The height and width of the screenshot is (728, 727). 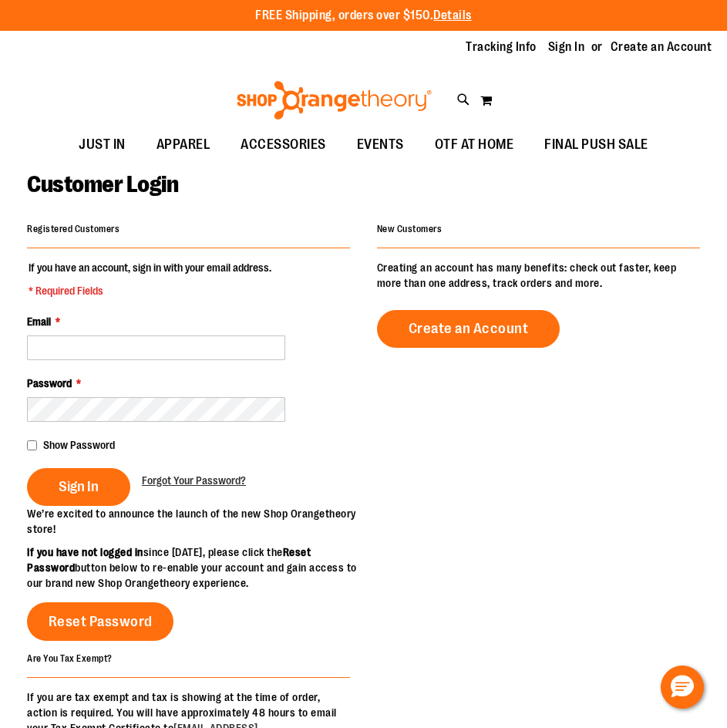 What do you see at coordinates (102, 145) in the screenshot?
I see `a: JUST IN` at bounding box center [102, 145].